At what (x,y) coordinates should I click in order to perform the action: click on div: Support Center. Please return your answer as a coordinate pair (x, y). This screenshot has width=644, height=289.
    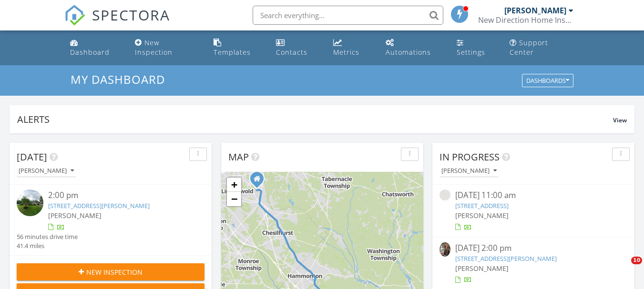
    Looking at the image, I should click on (529, 47).